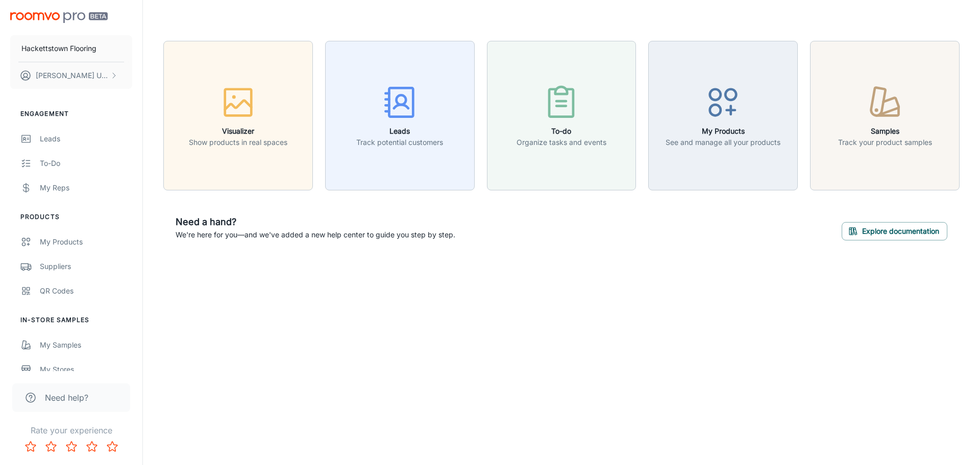  What do you see at coordinates (400, 131) in the screenshot?
I see `h6: Leads` at bounding box center [400, 131].